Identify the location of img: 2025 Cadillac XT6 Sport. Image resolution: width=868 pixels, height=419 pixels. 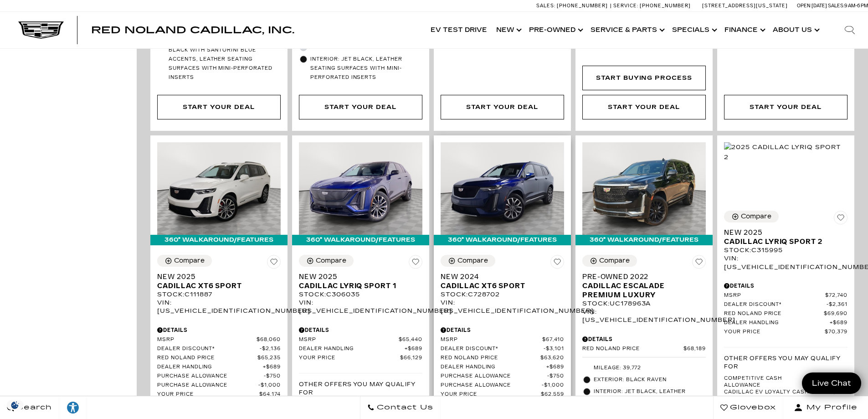
(219, 188).